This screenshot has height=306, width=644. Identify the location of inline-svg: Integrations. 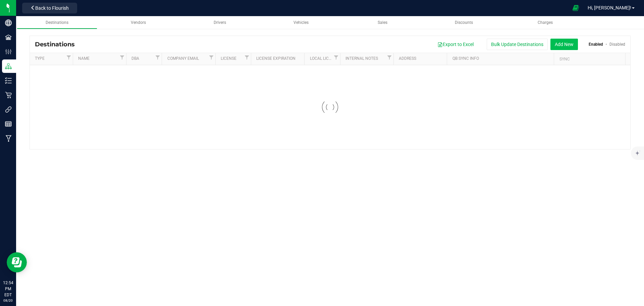
(8, 109).